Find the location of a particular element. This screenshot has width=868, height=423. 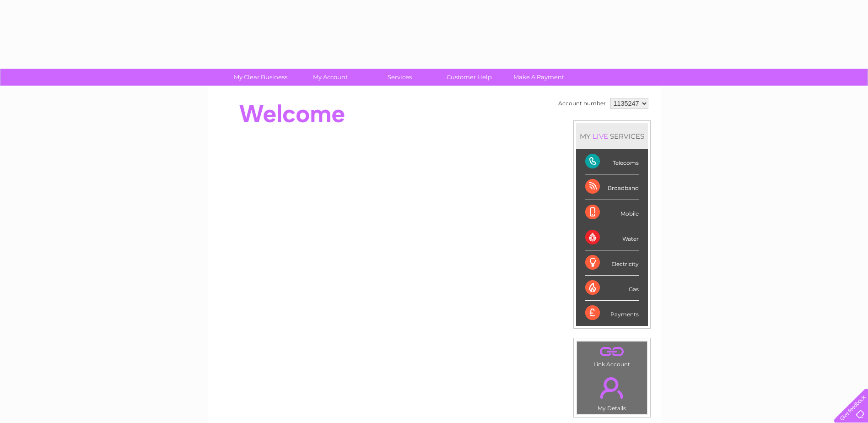

td: My Details is located at coordinates (612, 392).